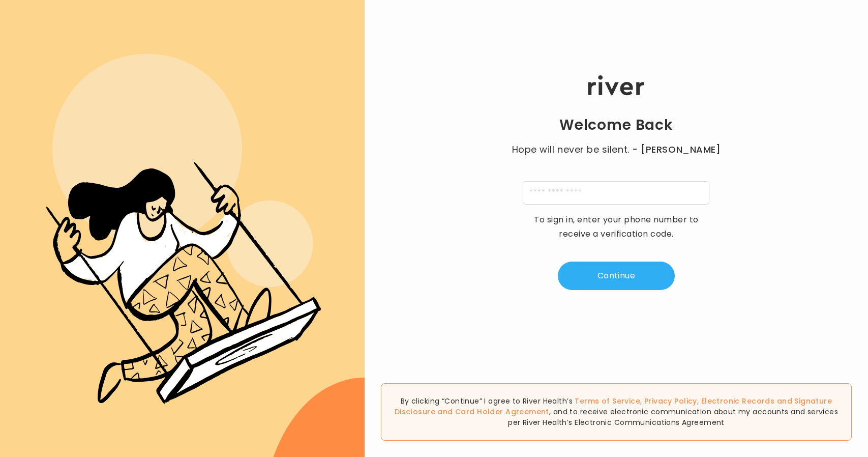  I want to click on span: , , and, so click(613, 406).